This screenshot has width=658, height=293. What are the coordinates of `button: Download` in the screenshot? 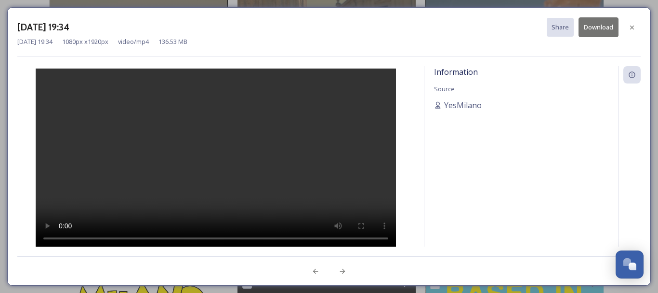 It's located at (599, 27).